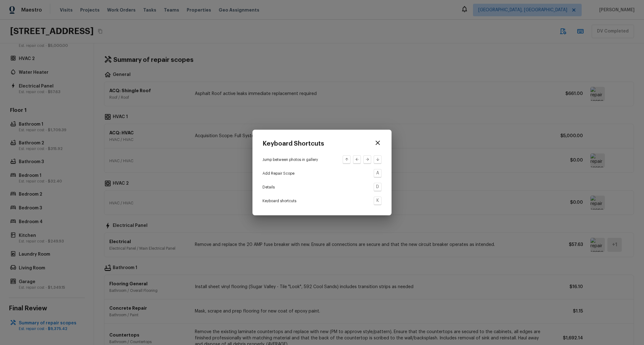 The width and height of the screenshot is (644, 345). What do you see at coordinates (378, 173) in the screenshot?
I see `p: A` at bounding box center [378, 173].